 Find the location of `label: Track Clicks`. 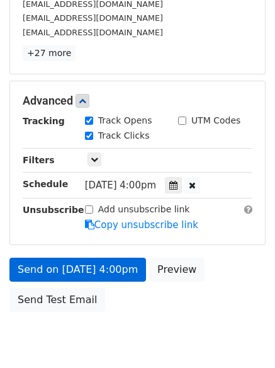

label: Track Clicks is located at coordinates (124, 135).